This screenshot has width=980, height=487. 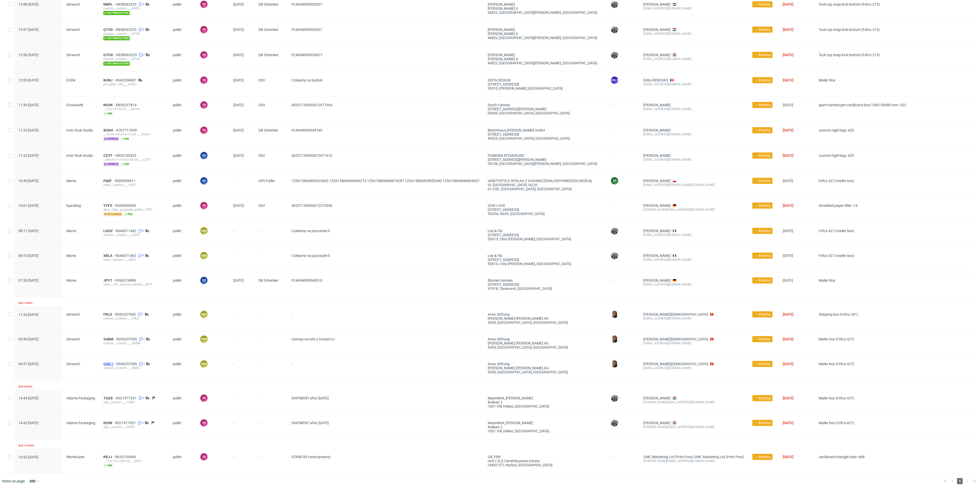 What do you see at coordinates (126, 280) in the screenshot?
I see `span: R396274889` at bounding box center [126, 280].